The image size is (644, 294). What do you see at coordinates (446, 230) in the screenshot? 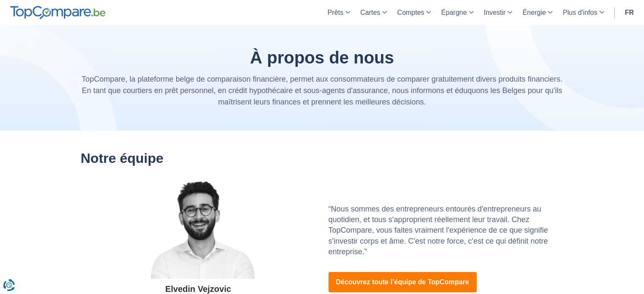
I see `p: “Nous sommes des entrepreneurs entourés d'entrepreneurs au quotidien, et tous s'approprient réell...` at bounding box center [446, 230].